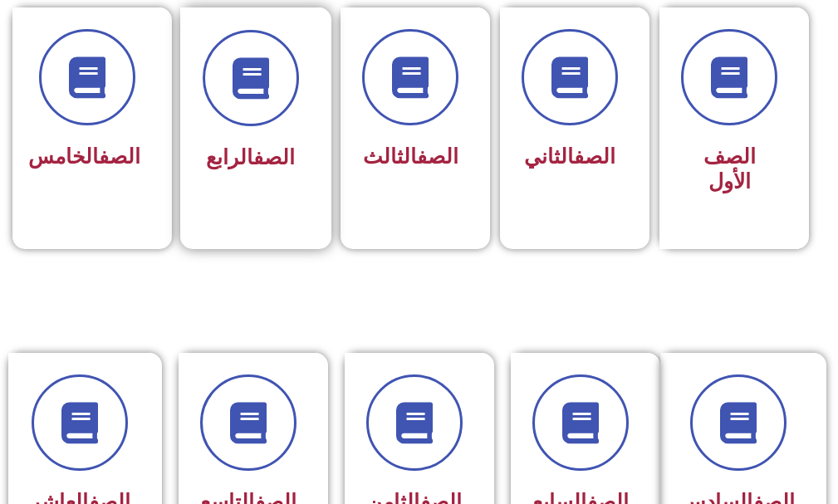 The width and height of the screenshot is (838, 504). What do you see at coordinates (569, 156) in the screenshot?
I see `span: الثاني` at bounding box center [569, 156].